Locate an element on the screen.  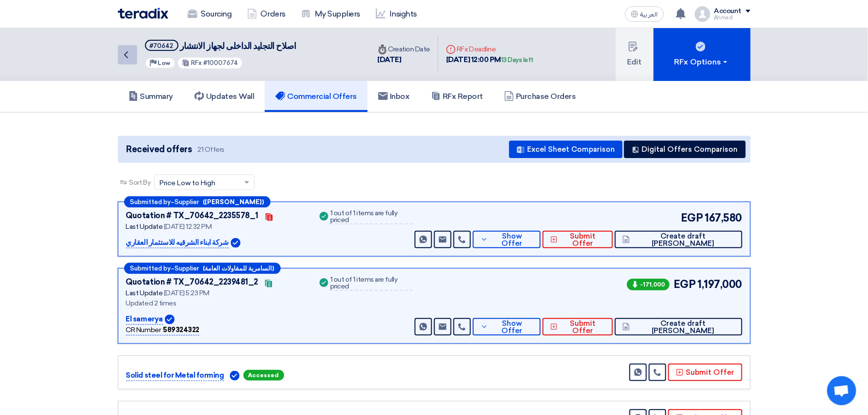
p: شركة ابناء الشرقيه للاستثمار العقاري is located at coordinates (177, 243).